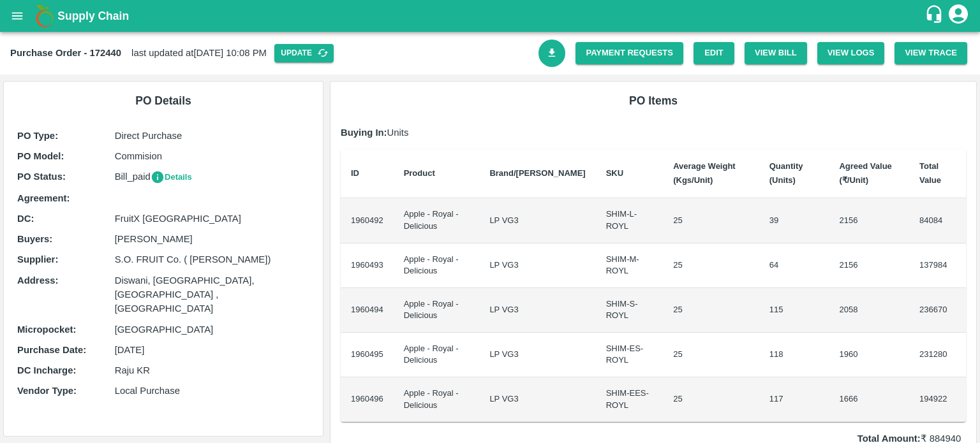  What do you see at coordinates (212, 156) in the screenshot?
I see `p: Commision` at bounding box center [212, 156].